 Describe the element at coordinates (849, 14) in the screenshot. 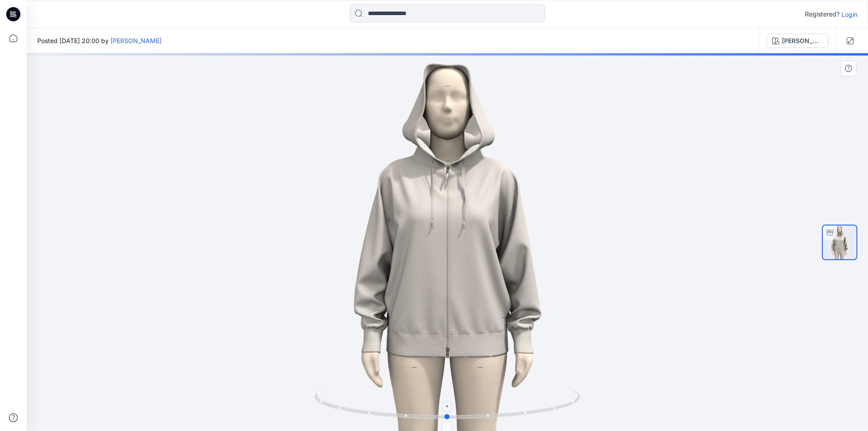

I see `p: Login` at that location.